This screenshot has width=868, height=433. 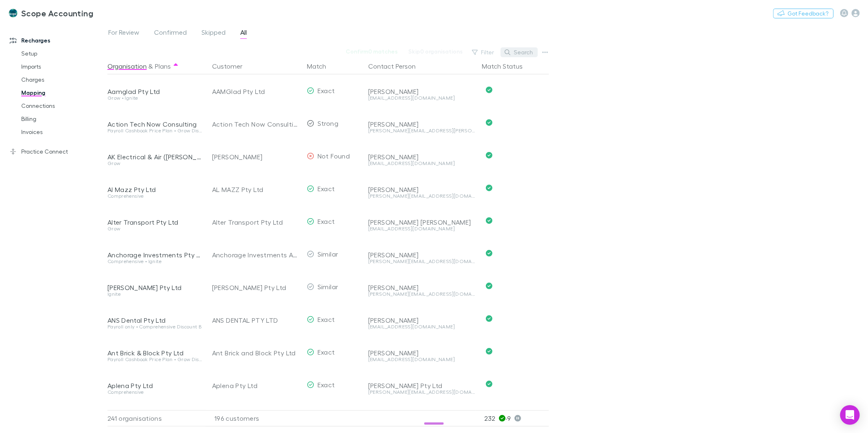 What do you see at coordinates (57, 13) in the screenshot?
I see `h3: Scope Accounting` at bounding box center [57, 13].